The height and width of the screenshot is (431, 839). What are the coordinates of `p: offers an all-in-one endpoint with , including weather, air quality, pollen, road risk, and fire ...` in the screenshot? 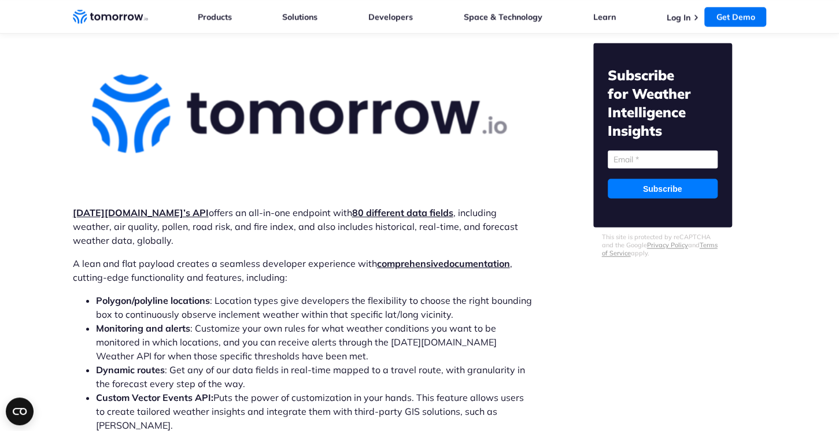 It's located at (302, 227).